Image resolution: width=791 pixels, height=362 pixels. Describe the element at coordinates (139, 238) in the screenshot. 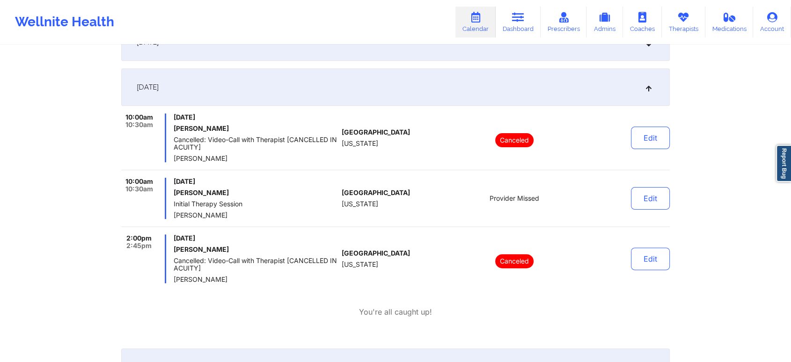

I see `span: 2:00pm` at that location.